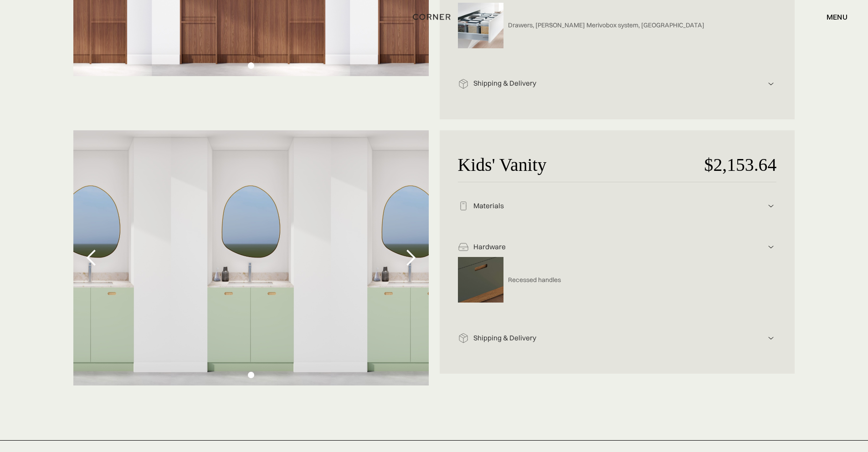 This screenshot has height=452, width=868. I want to click on a: home, so click(434, 17).